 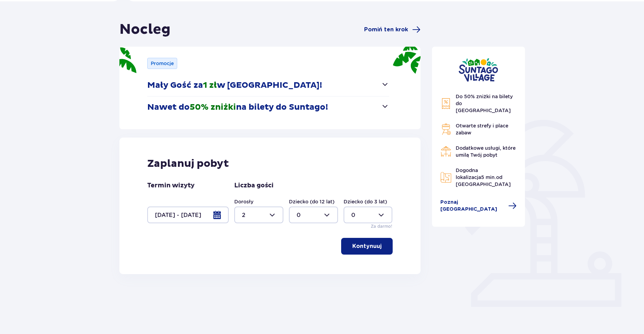 What do you see at coordinates (392, 29) in the screenshot?
I see `a: Pomiń ten krok` at bounding box center [392, 29].